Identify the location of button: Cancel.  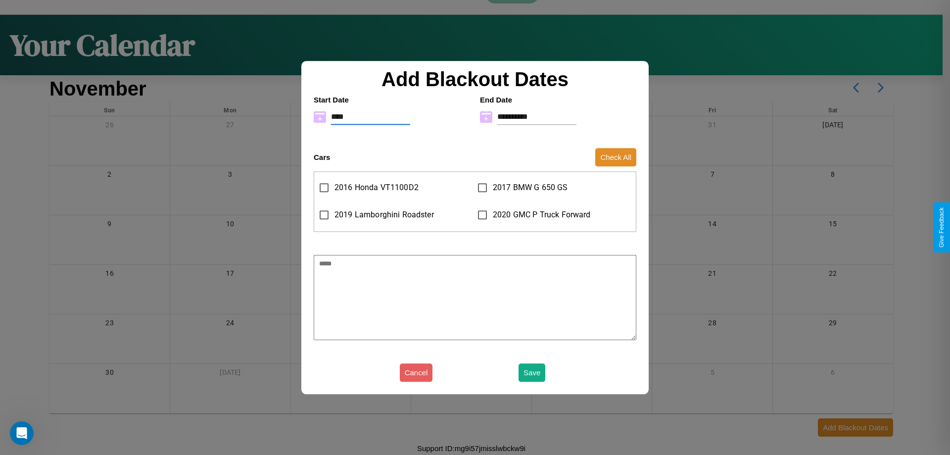
(416, 372).